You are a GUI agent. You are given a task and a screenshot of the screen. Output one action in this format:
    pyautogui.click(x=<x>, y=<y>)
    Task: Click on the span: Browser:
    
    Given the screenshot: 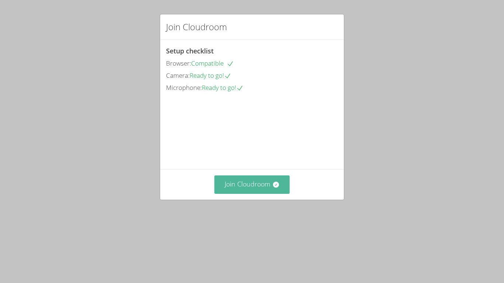 What is the action you would take?
    pyautogui.click(x=179, y=63)
    